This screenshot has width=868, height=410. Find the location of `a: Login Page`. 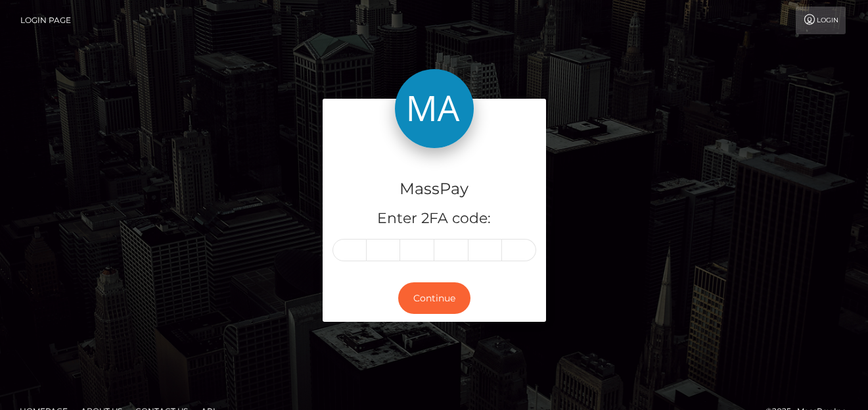

a: Login Page is located at coordinates (45, 21).